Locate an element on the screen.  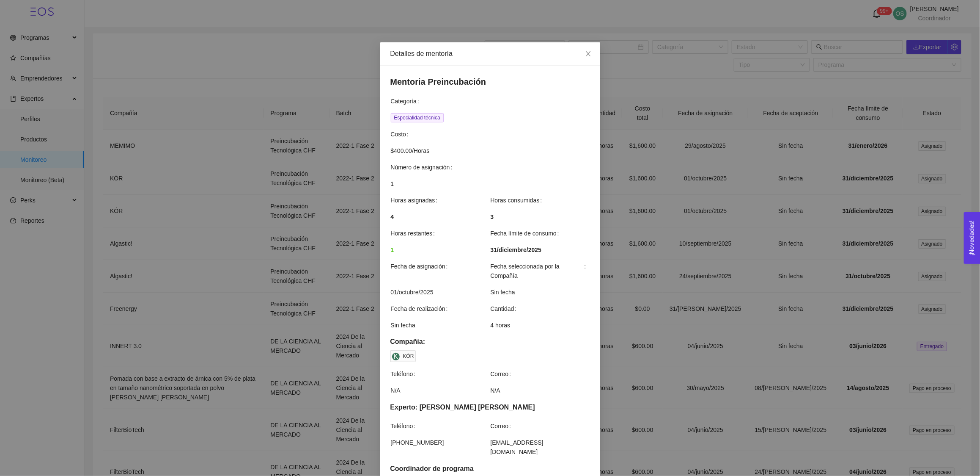
button: Close is located at coordinates (589, 54).